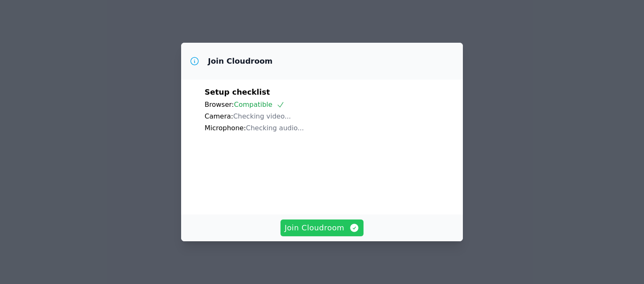  What do you see at coordinates (240, 61) in the screenshot?
I see `h3: Join Cloudroom` at bounding box center [240, 61].